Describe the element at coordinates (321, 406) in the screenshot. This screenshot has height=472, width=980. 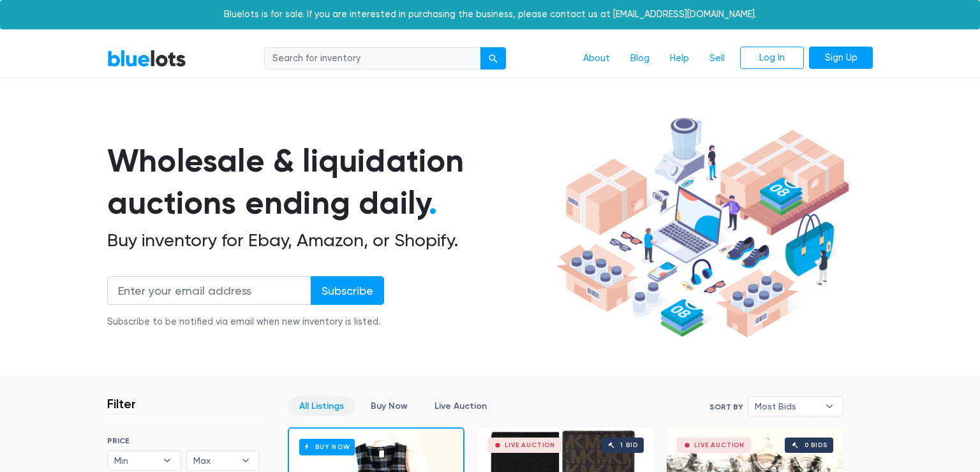
I see `a: All Listings` at that location.